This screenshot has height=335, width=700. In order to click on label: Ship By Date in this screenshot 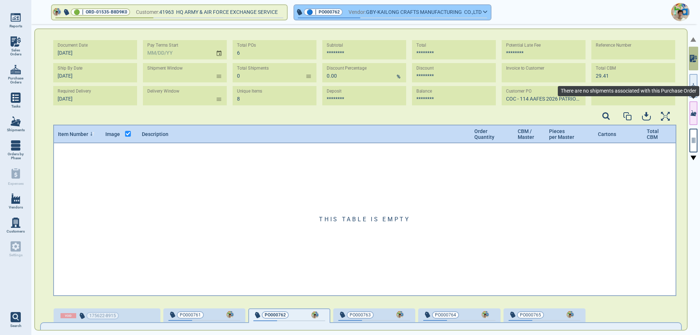, I will do `click(70, 68)`.